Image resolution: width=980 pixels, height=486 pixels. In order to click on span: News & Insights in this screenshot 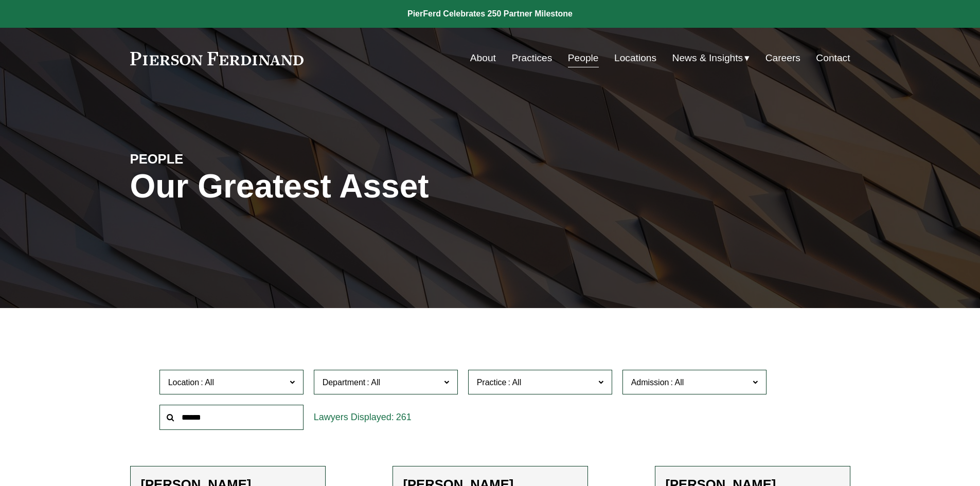, I will do `click(708, 58)`.